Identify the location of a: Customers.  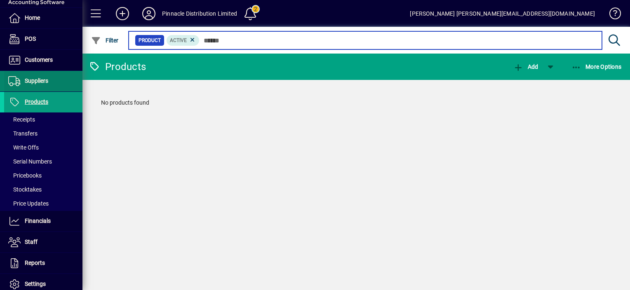
(43, 60).